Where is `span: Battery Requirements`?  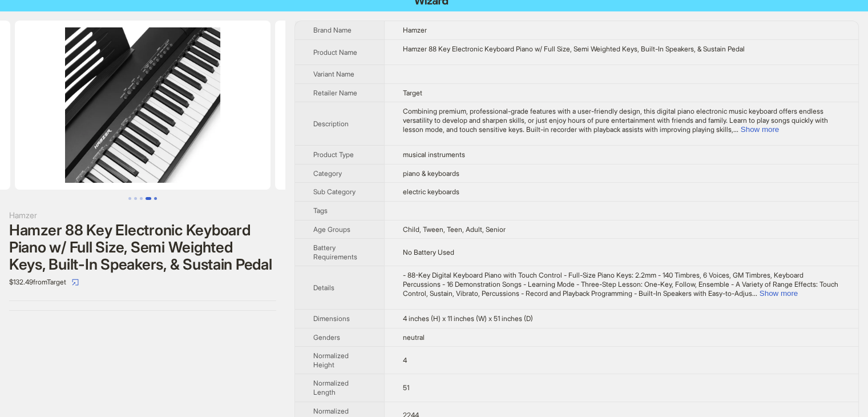
span: Battery Requirements is located at coordinates (335, 252).